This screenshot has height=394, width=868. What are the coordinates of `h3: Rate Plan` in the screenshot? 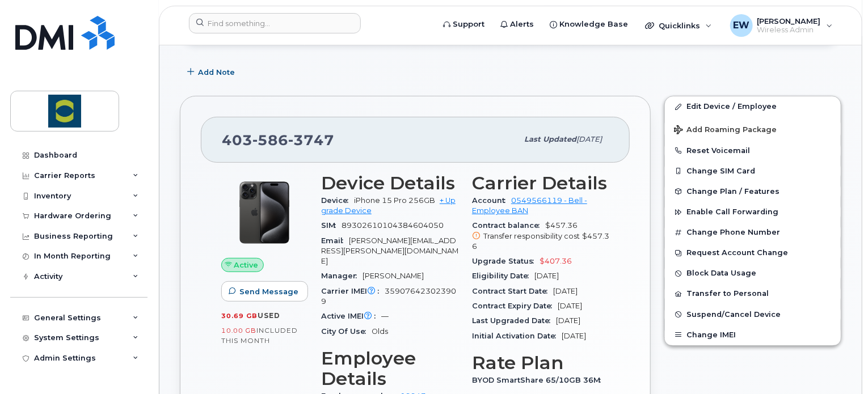 It's located at (541, 363).